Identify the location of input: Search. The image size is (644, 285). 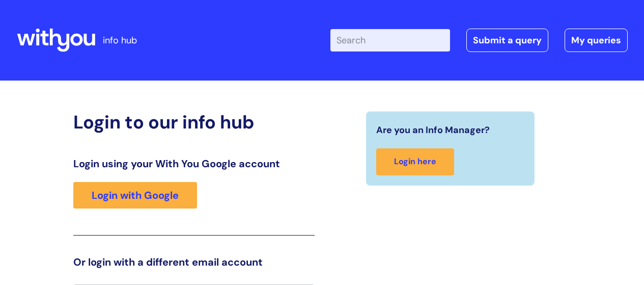
(390, 40).